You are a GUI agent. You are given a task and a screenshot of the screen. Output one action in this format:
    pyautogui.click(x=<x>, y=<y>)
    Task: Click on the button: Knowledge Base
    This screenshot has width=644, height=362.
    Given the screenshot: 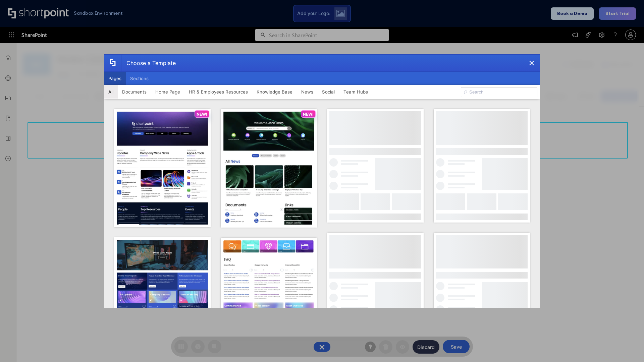 What is the action you would take?
    pyautogui.click(x=275, y=92)
    